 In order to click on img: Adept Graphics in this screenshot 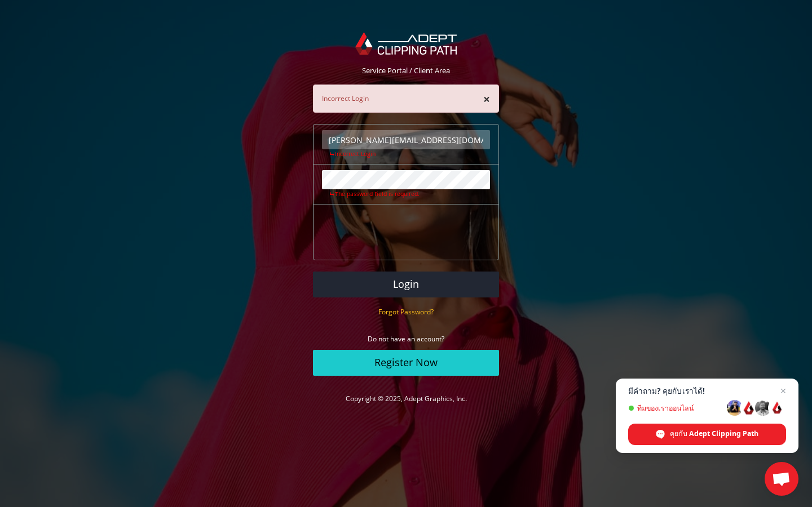, I will do `click(406, 43)`.